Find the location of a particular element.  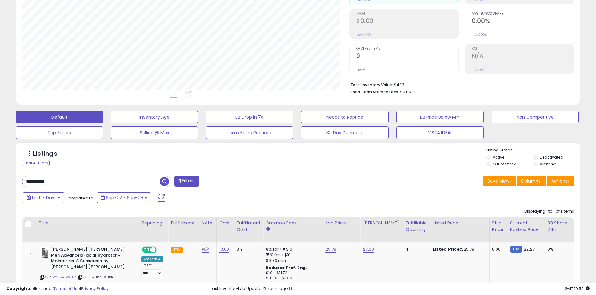

button: Sep-02 - Sep-08 is located at coordinates (124, 198).